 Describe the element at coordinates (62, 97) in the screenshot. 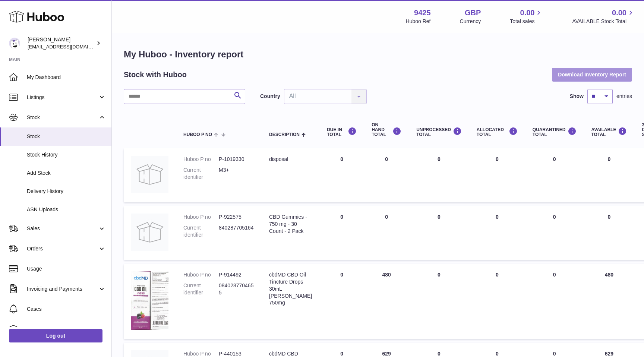

I see `span: Listings` at that location.